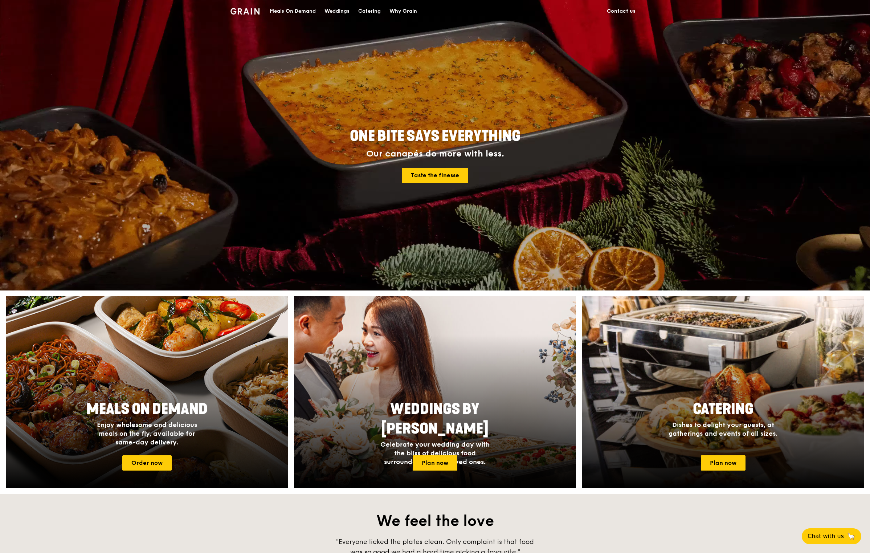 The width and height of the screenshot is (870, 553). Describe the element at coordinates (435, 136) in the screenshot. I see `span: ONE BITE SAYS EVERYTHING` at that location.